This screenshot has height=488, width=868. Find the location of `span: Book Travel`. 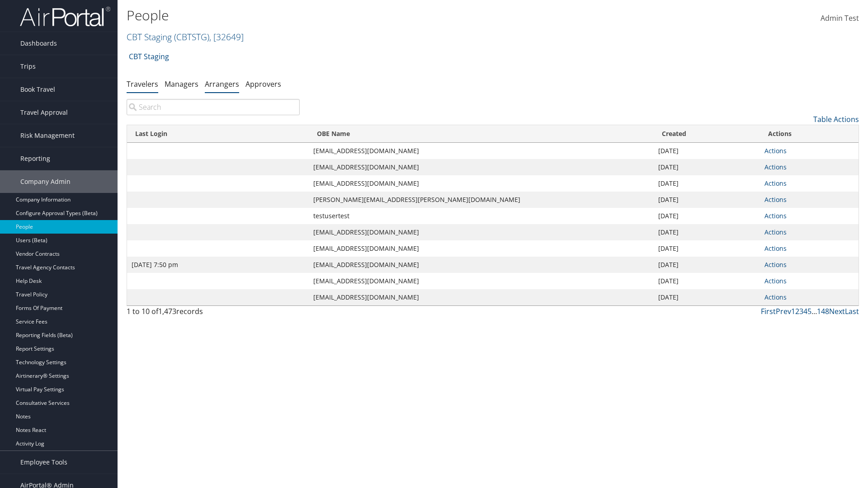

span: Book Travel is located at coordinates (38, 89).